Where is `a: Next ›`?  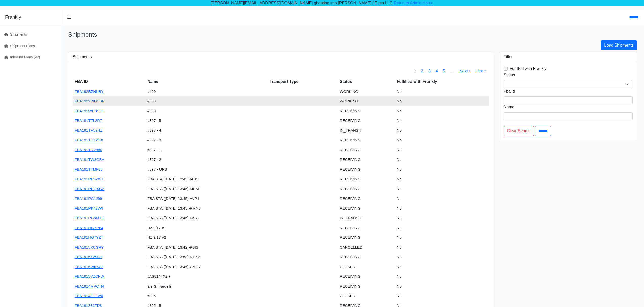 a: Next › is located at coordinates (465, 71).